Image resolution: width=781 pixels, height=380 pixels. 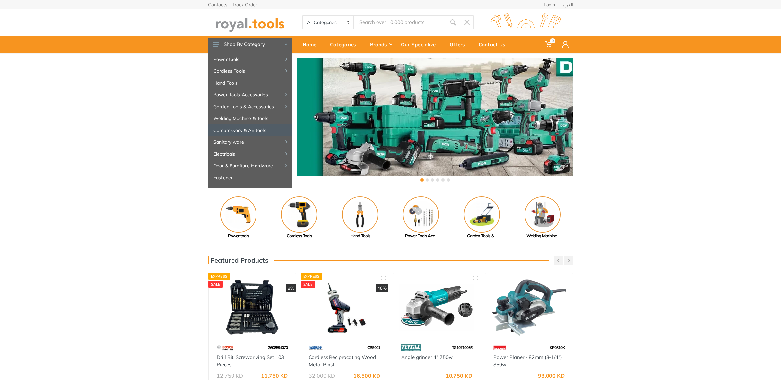 What do you see at coordinates (250, 166) in the screenshot?
I see `a: Door & Furniture Hardware` at bounding box center [250, 166].